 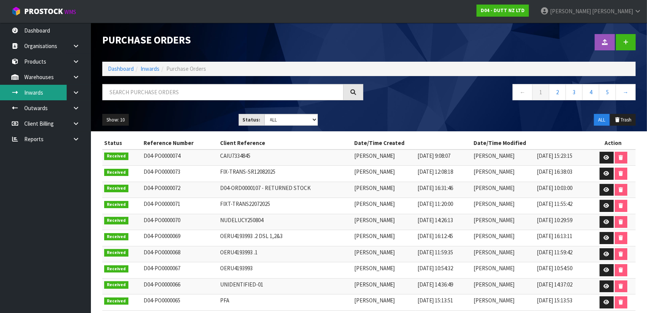 What do you see at coordinates (122, 143) in the screenshot?
I see `th: Status` at bounding box center [122, 143].